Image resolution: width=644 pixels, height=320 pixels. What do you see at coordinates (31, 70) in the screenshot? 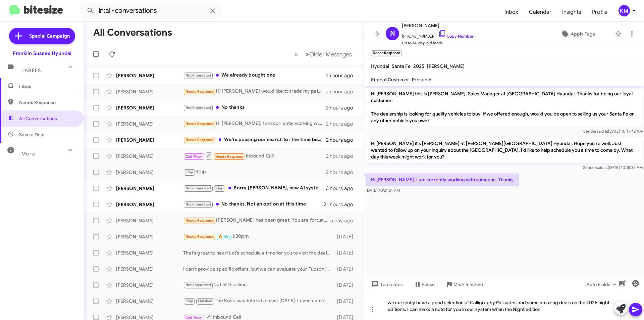
I see `span: Labels` at bounding box center [31, 70].